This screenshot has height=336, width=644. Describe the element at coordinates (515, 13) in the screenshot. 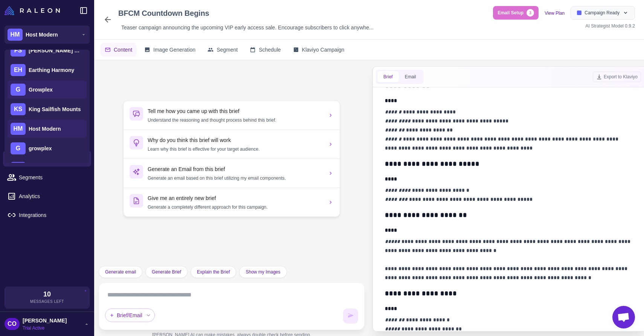

I see `button: Email Setup3` at that location.